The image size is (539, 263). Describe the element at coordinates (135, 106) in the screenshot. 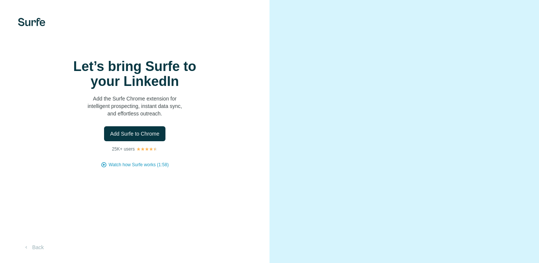

I see `p: Add the Surfe Chrome extension for intelligent prospecting, instant data sync, and effortless out...` at that location.